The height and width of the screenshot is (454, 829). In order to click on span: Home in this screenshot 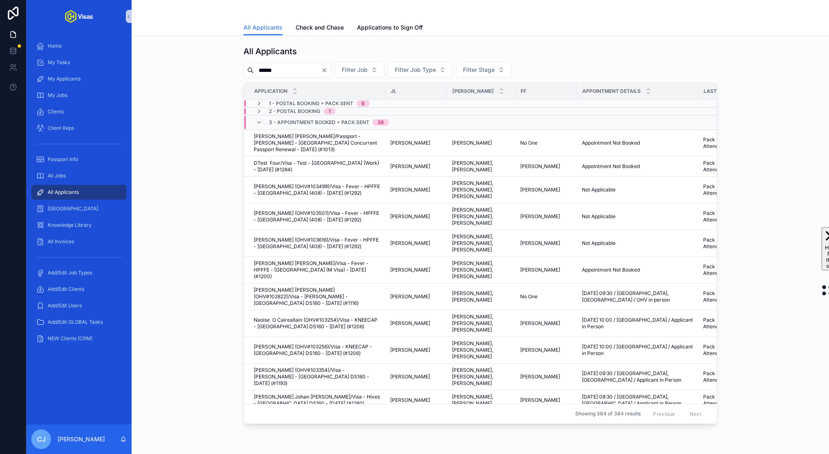, I will do `click(55, 46)`.